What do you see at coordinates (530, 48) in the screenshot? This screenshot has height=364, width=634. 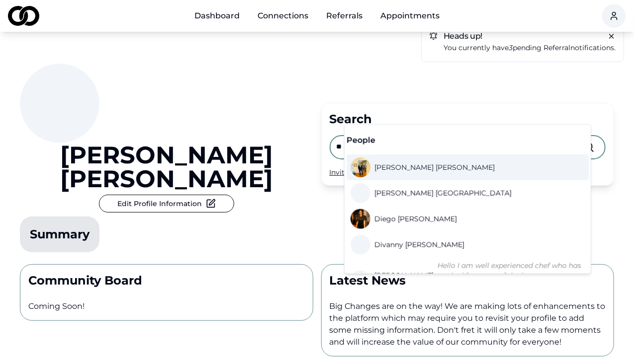 I see `p: You currently have pending notifications.` at bounding box center [530, 48].